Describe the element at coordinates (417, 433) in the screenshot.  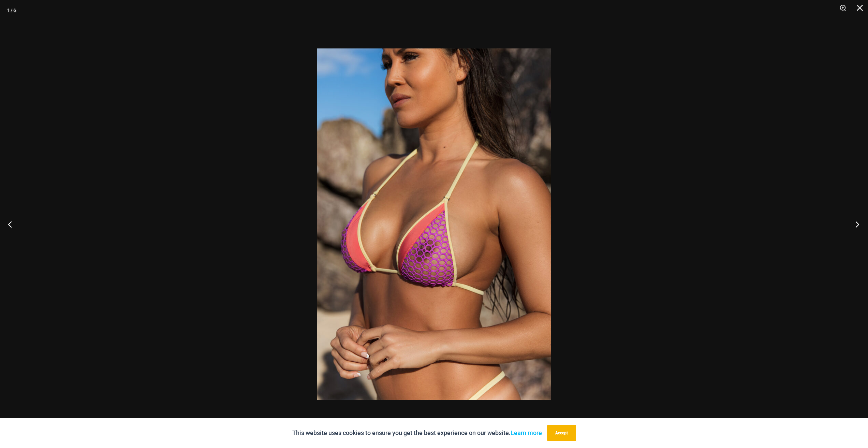
I see `p: This website uses cookies to ensure you get the best experience on our website.` at that location.